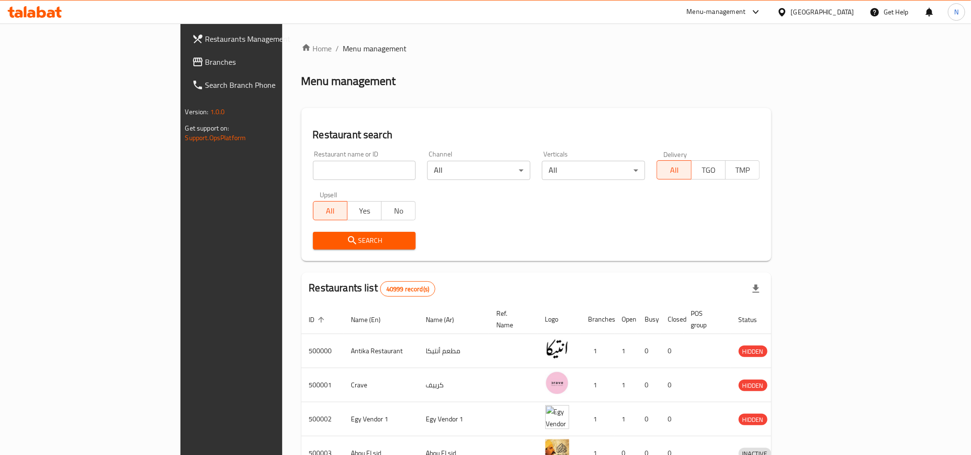 This screenshot has width=971, height=455. What do you see at coordinates (197, 112) in the screenshot?
I see `span: Version:` at bounding box center [197, 112].